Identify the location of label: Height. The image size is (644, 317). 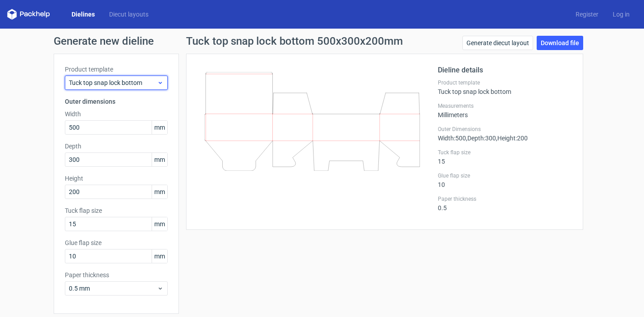
(116, 179).